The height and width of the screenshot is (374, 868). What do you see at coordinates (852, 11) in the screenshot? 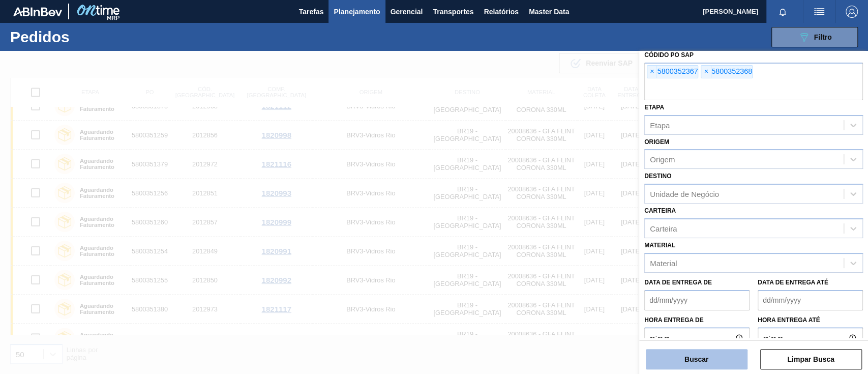
I see `img: Logout` at bounding box center [852, 11].